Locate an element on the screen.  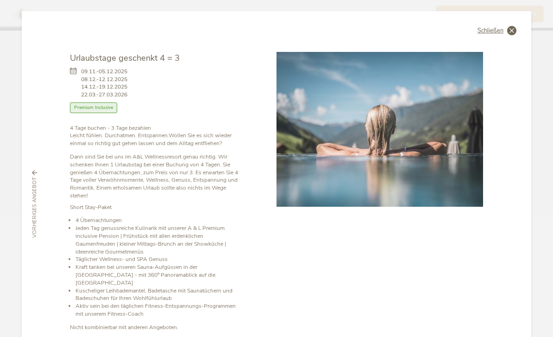
b: 4 Tage buchen - 3 Tage bezahlen is located at coordinates (110, 128).